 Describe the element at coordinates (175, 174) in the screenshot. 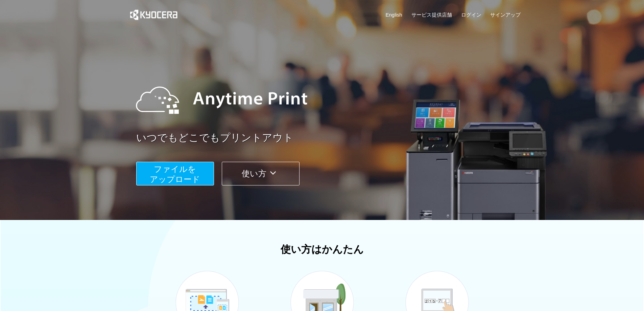

I see `button: ファイルを​​アップロード` at that location.